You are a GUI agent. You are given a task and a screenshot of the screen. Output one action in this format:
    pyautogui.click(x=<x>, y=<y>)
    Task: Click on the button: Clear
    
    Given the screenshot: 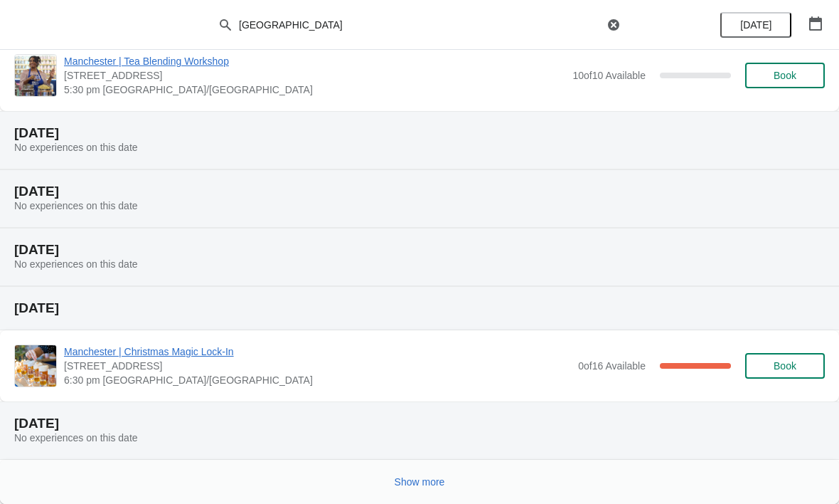 What is the action you would take?
    pyautogui.click(x=614, y=25)
    